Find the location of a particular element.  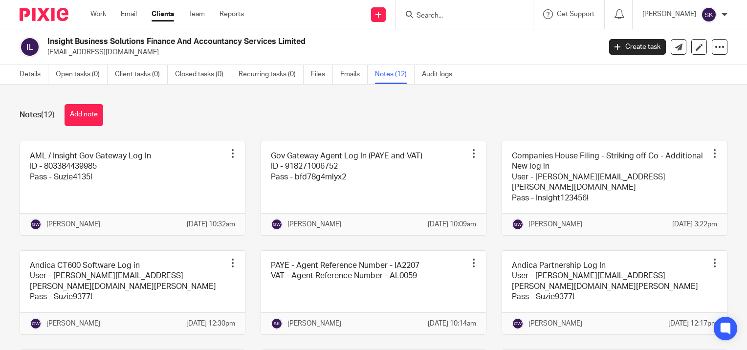

button: Add note is located at coordinates (84, 115).